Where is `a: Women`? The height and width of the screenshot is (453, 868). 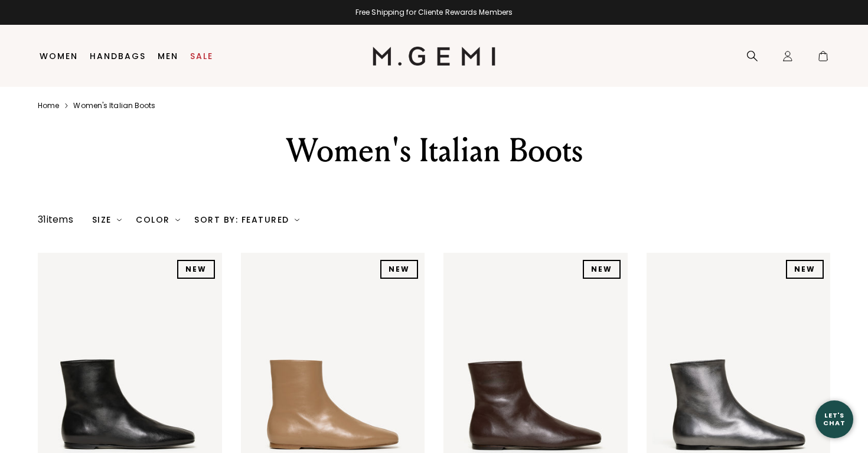 a: Women is located at coordinates (58, 56).